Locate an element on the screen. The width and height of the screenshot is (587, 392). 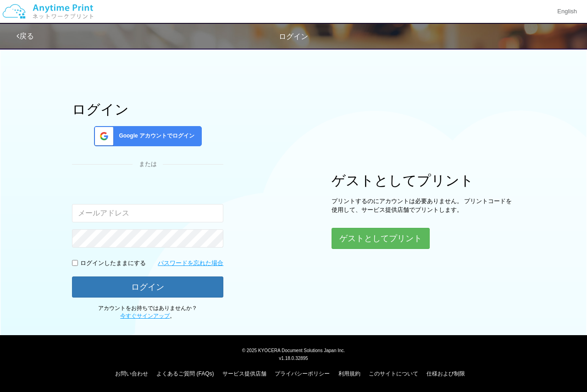
a: お問い合わせ is located at coordinates (131, 373).